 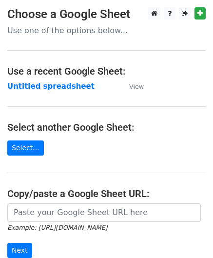 I want to click on a: View, so click(x=132, y=86).